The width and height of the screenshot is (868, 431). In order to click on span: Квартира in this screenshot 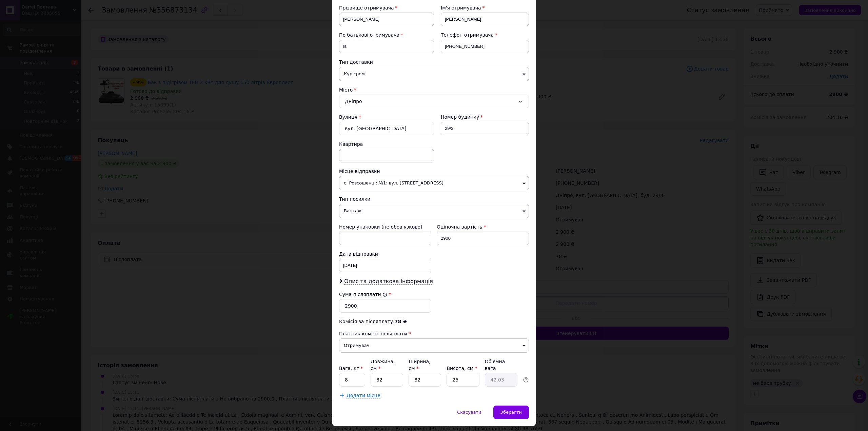, I will do `click(351, 144)`.